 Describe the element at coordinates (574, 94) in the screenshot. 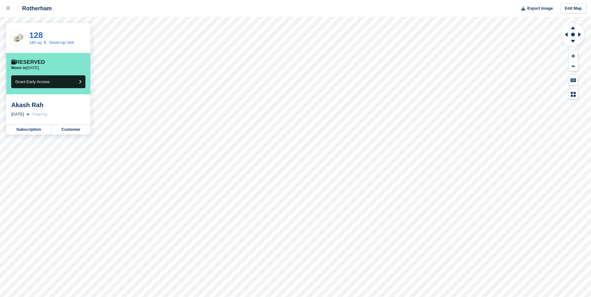

I see `button: Map Legend` at that location.